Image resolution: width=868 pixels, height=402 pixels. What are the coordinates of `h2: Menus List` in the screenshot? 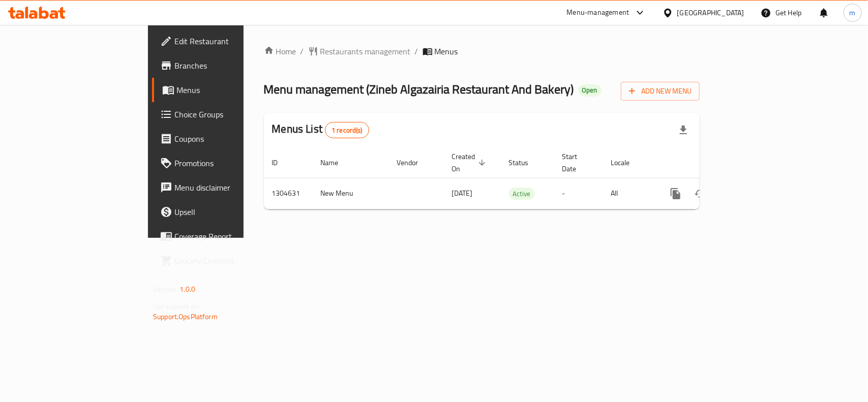 It's located at (321, 129).